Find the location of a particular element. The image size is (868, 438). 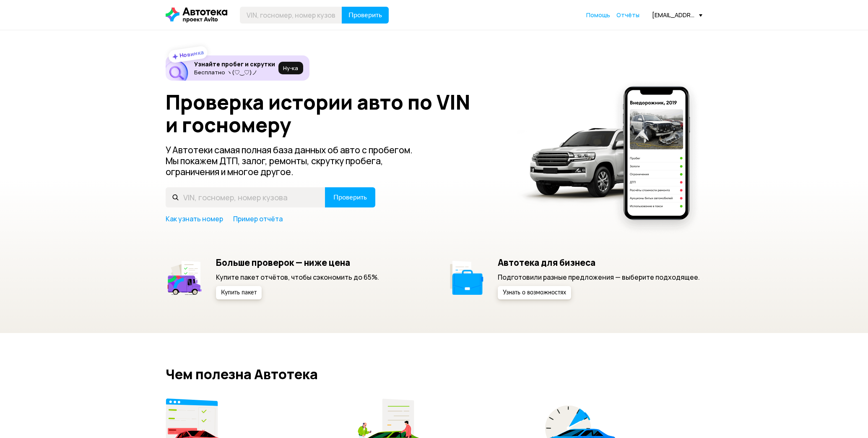

span: Узнать о возможностях is located at coordinates (535, 293).